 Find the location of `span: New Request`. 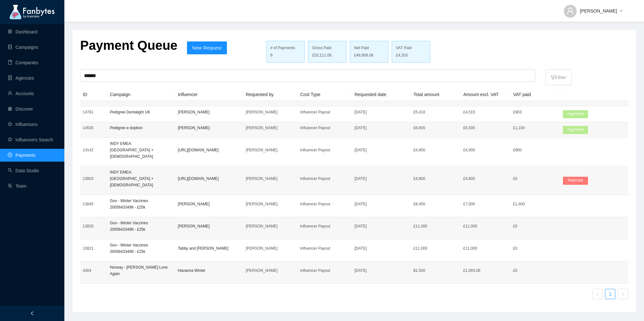

span: New Request is located at coordinates (207, 48).